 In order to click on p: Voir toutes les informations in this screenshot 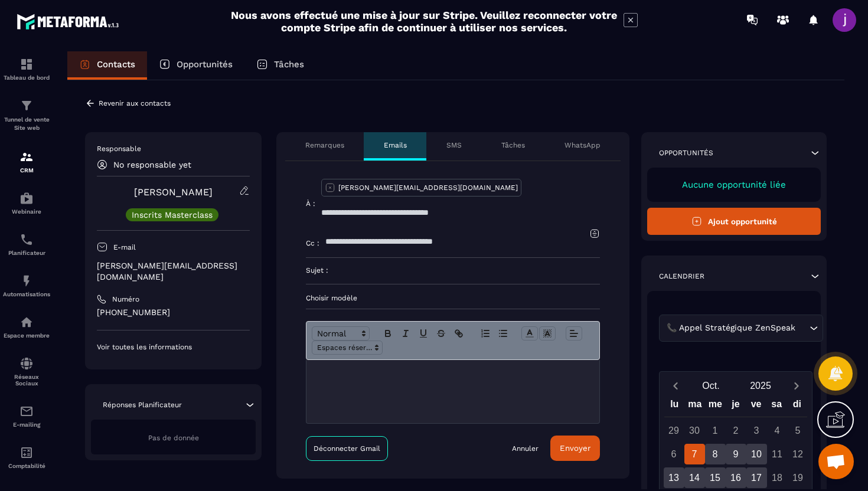, I will do `click(173, 347)`.